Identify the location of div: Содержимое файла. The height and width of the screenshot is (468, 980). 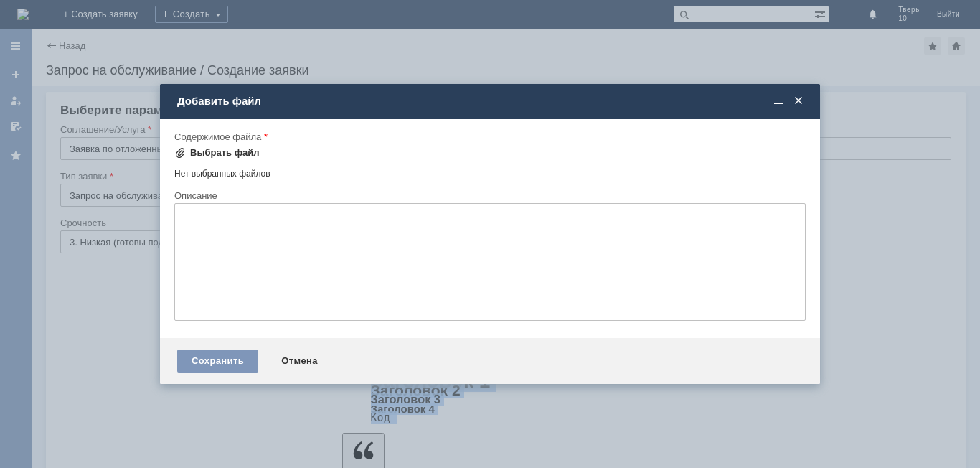
(489, 136).